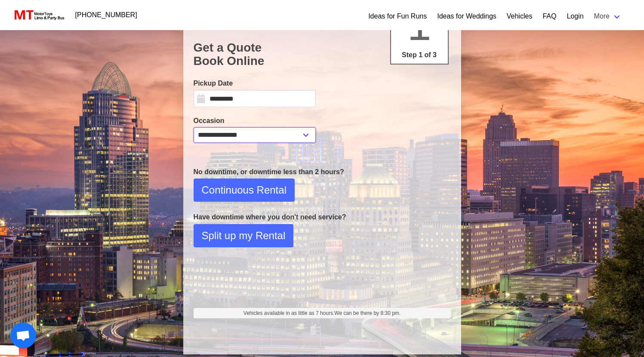  I want to click on a: Ideas for Fun Runs, so click(398, 16).